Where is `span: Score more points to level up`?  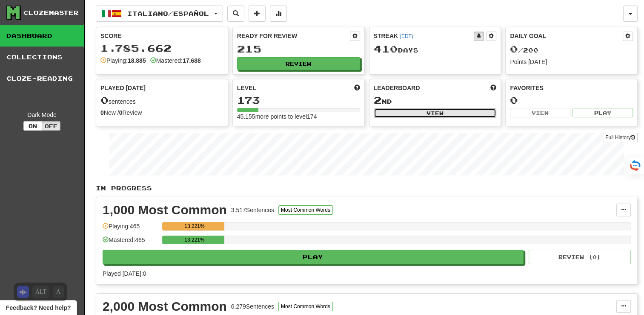
span: Score more points to level up is located at coordinates (358, 88).